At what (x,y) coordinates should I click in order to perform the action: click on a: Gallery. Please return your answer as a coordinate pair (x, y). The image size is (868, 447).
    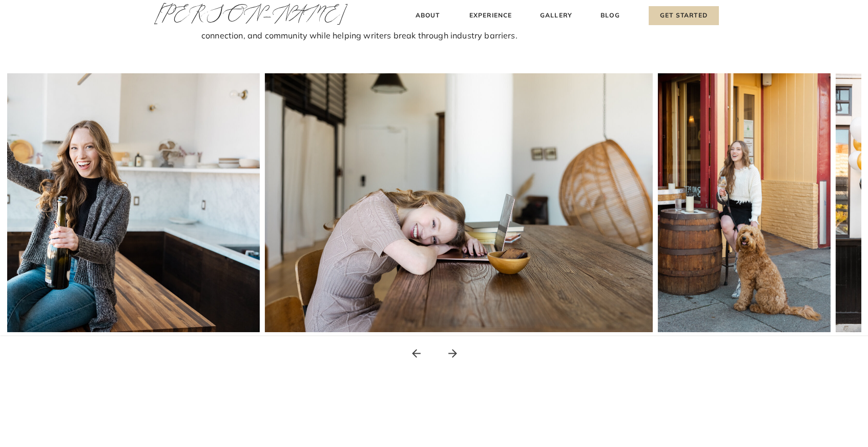
    Looking at the image, I should click on (556, 15).